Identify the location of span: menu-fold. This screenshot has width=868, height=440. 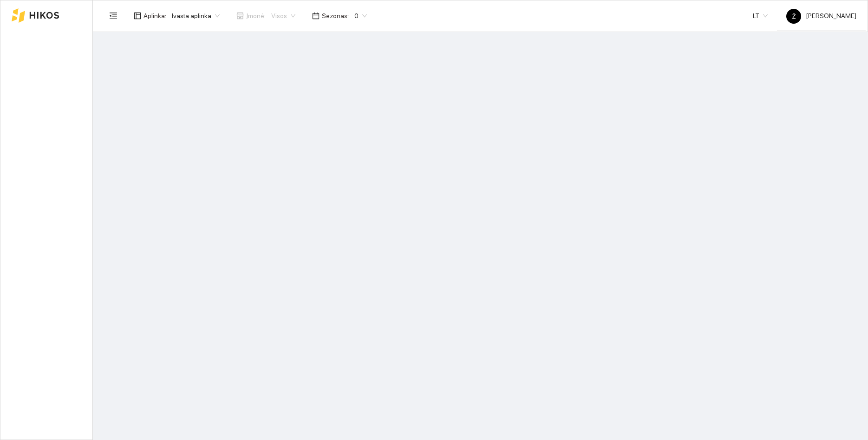
(114, 16).